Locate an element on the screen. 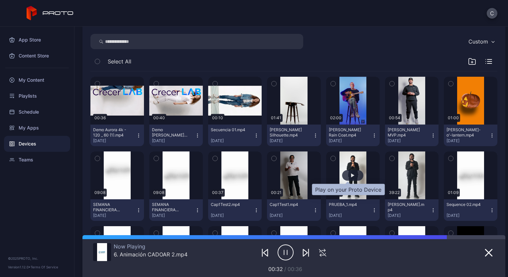 The image size is (508, 277). div: PRUEBA_1.mp4 is located at coordinates (347, 205).